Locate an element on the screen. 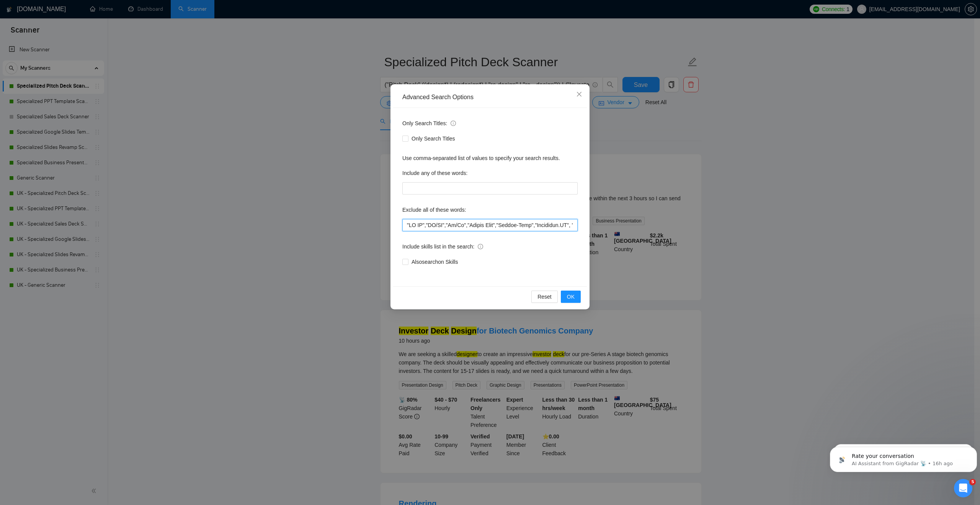 This screenshot has width=980, height=505. label: Include any of these words: is located at coordinates (435, 173).